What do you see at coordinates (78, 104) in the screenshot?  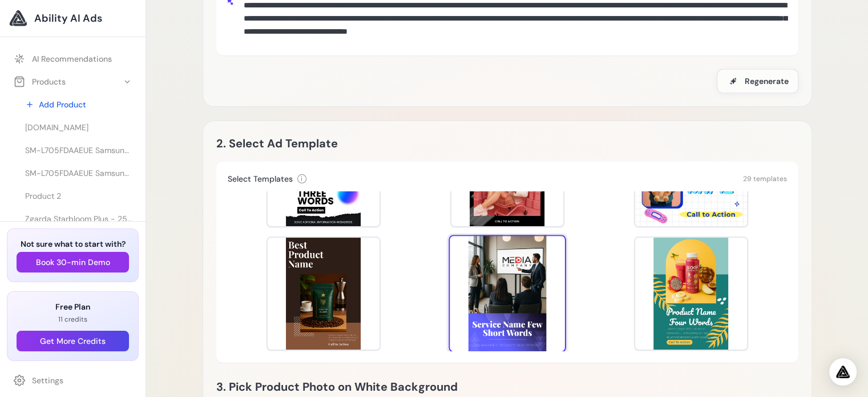 I see `a: Add Product` at bounding box center [78, 104].